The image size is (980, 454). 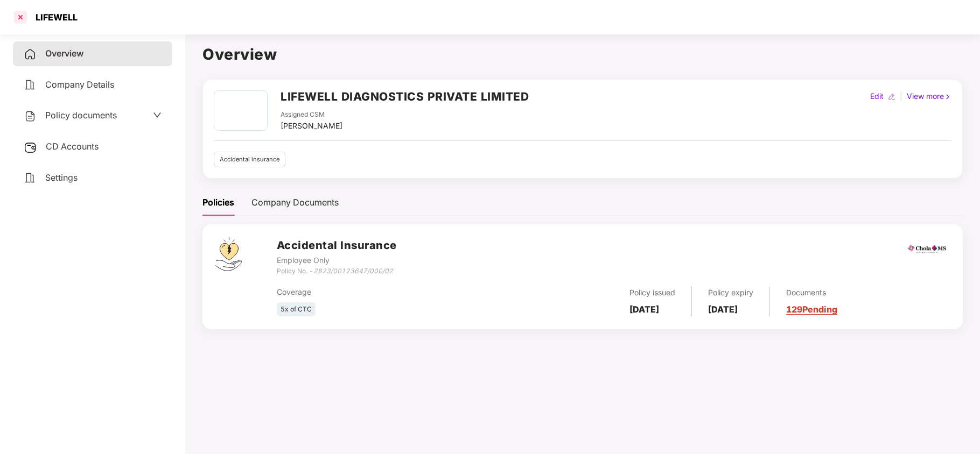 What do you see at coordinates (389, 292) in the screenshot?
I see `div: Coverage` at bounding box center [389, 292].